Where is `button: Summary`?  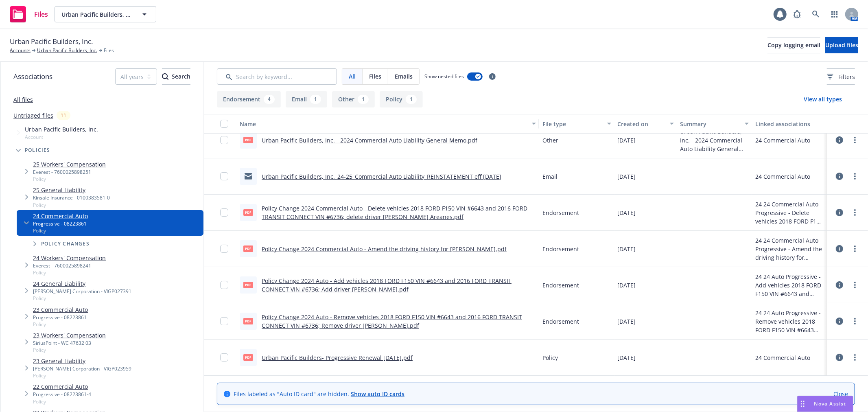 button: Summary is located at coordinates (715, 124).